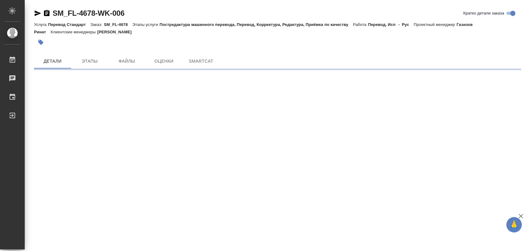 Image resolution: width=528 pixels, height=251 pixels. Describe the element at coordinates (391, 24) in the screenshot. I see `p: Перевод, Исп → Рус` at that location.